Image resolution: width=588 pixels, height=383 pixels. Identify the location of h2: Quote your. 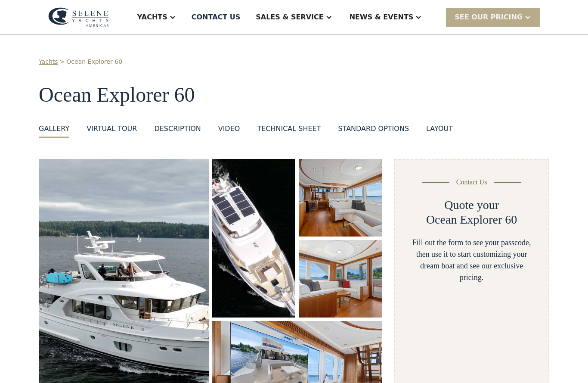
(471, 205).